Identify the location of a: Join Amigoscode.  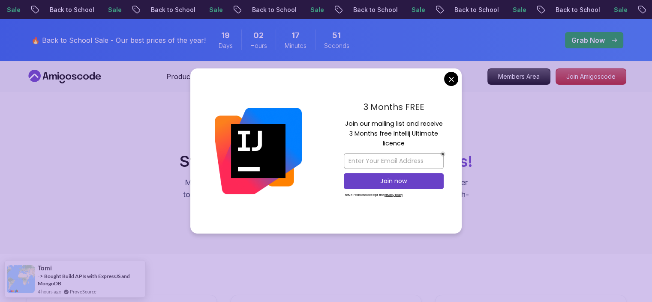
(590, 77).